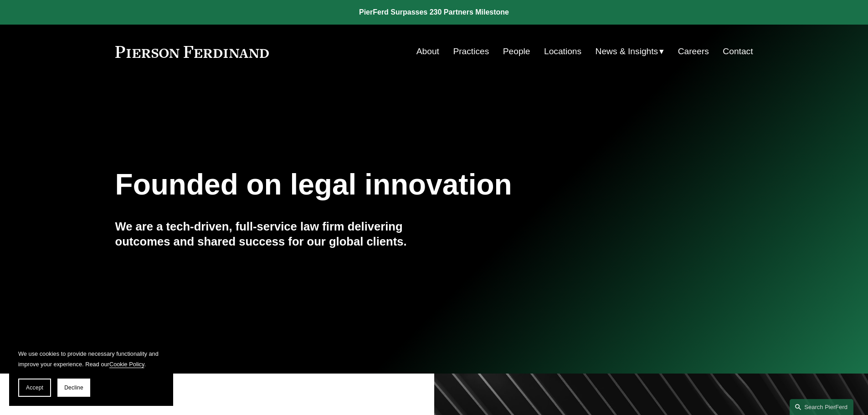 This screenshot has width=868, height=415. What do you see at coordinates (630, 52) in the screenshot?
I see `a: folder dropdown` at bounding box center [630, 52].